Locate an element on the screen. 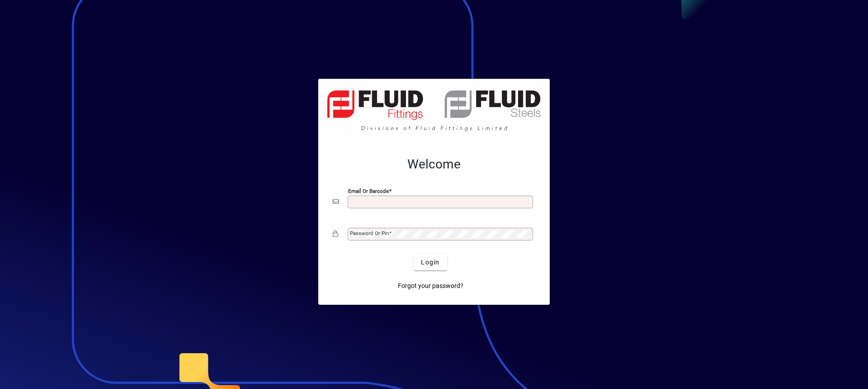 This screenshot has height=389, width=868. mat-label: Password or Pin is located at coordinates (370, 233).